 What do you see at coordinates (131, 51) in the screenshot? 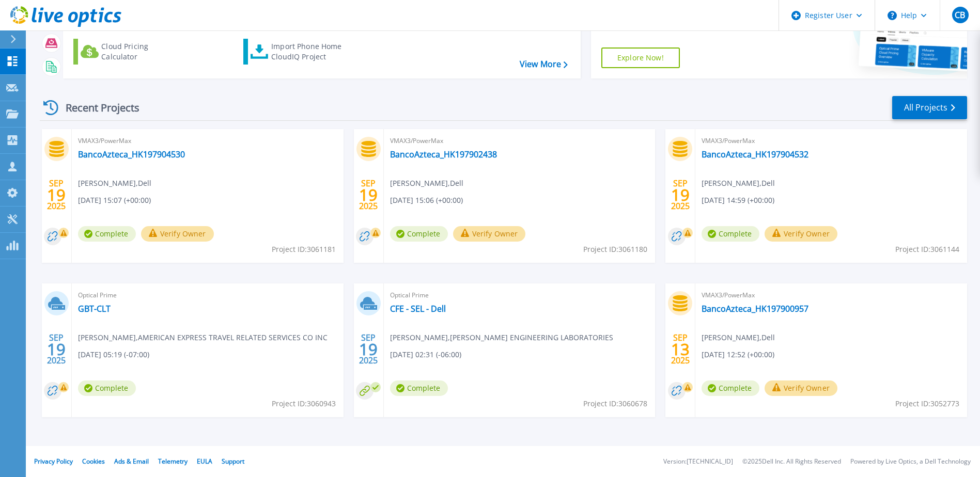
I see `a: Cloud Pricing Calculator` at bounding box center [131, 51].